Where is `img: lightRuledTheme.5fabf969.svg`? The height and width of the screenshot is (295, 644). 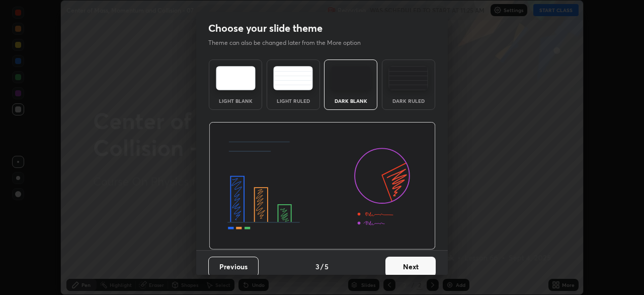 img: lightRuledTheme.5fabf969.svg is located at coordinates (293, 78).